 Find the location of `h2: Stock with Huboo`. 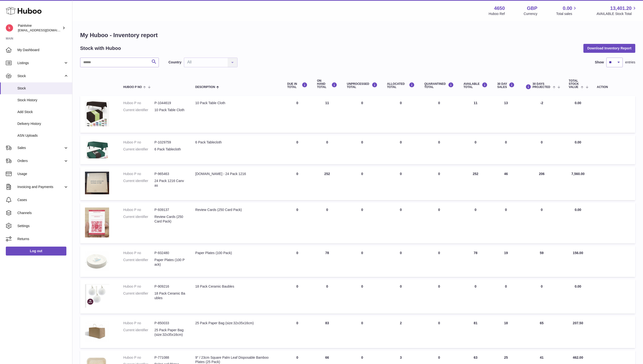

h2: Stock with Huboo is located at coordinates (101, 48).